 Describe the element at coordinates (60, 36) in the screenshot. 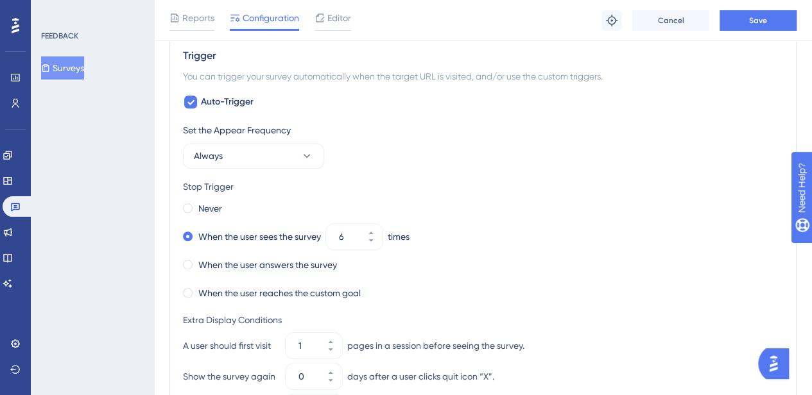

I see `div: FEEDBACK` at that location.